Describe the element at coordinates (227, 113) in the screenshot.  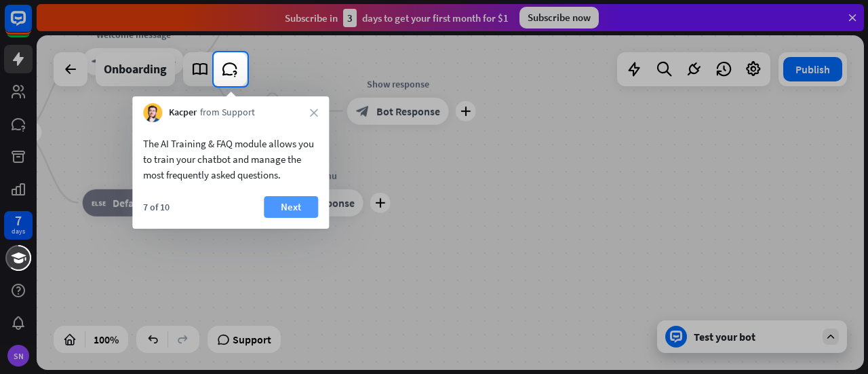
I see `span: from Support` at that location.